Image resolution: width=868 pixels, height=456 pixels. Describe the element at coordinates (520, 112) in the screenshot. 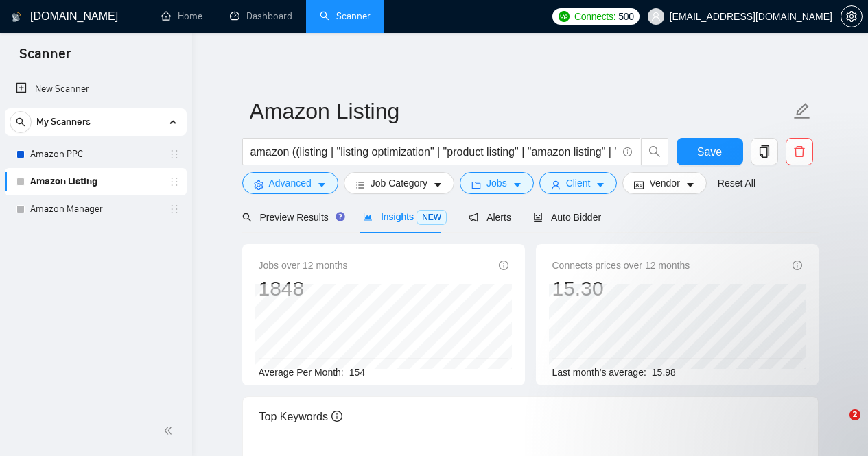

I see `input: Scanner name...` at that location.